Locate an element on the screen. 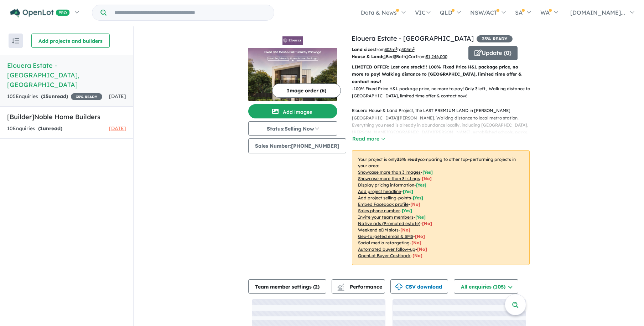 The width and height of the screenshot is (644, 326). img: sort.svg is located at coordinates (15, 41).